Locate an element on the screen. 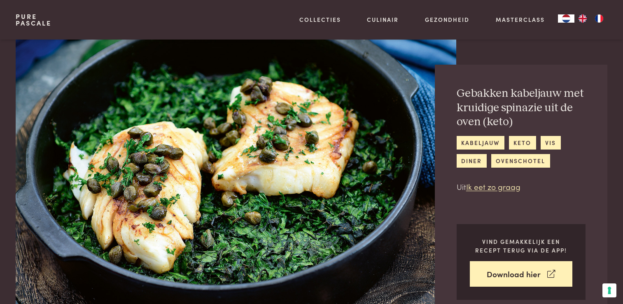  a: diner is located at coordinates (472, 161).